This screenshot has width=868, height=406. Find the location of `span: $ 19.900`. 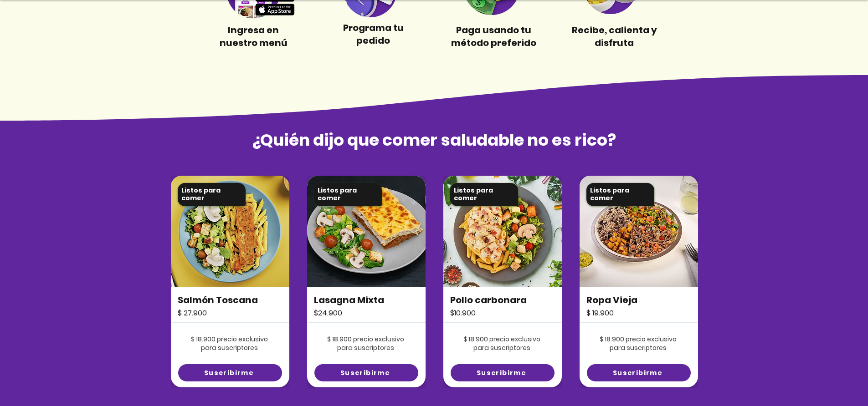

span: $ 19.900 is located at coordinates (600, 313).